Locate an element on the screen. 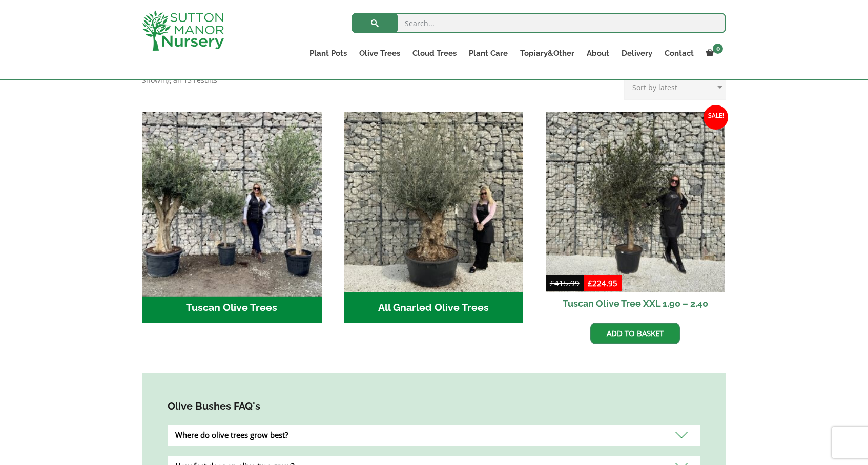 The image size is (868, 465). a: About is located at coordinates (598, 53).